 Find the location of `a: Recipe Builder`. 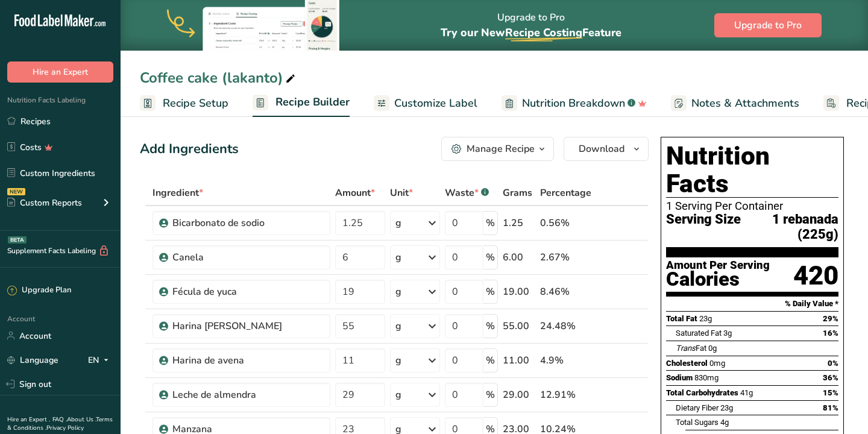

a: Recipe Builder is located at coordinates (301, 103).